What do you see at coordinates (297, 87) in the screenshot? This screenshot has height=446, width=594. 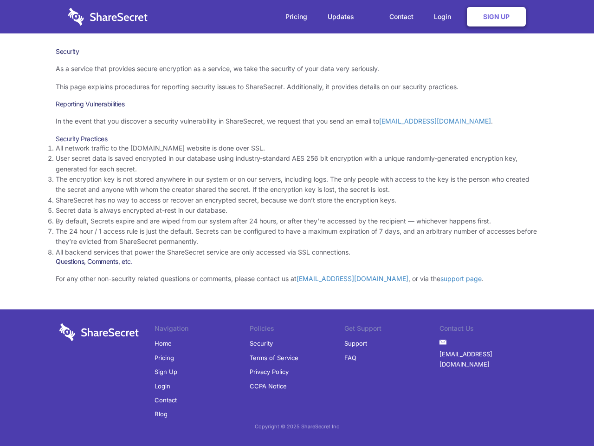 I see `p: This page explains procedures for reporting security issues to ShareSecret. Additionally, it prov...` at bounding box center [297, 87].